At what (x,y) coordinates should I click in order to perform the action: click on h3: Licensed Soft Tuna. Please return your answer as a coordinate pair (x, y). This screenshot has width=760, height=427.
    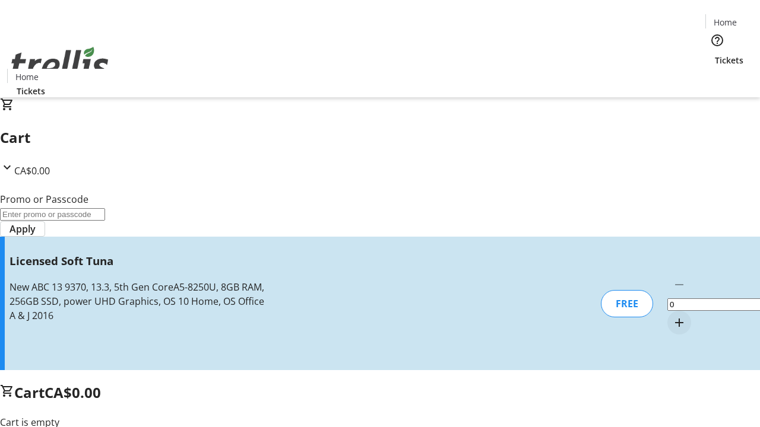
    Looking at the image, I should click on (139, 261).